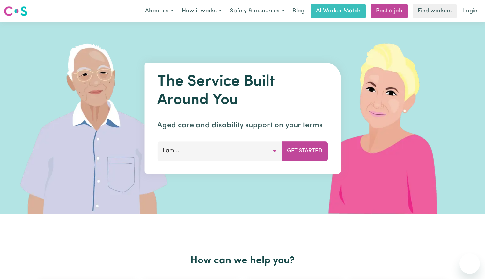 The image size is (485, 279). I want to click on a: Find workers, so click(435, 11).